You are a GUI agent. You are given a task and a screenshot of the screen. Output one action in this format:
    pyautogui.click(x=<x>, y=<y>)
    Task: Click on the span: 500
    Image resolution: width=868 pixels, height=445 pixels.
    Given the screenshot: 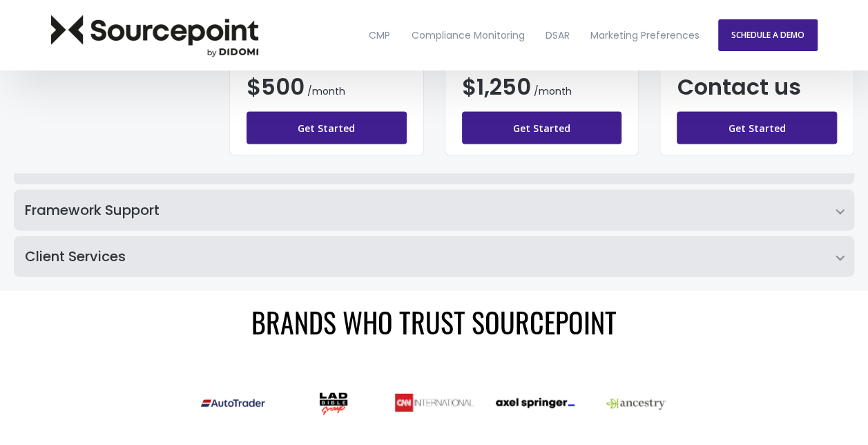 What is the action you would take?
    pyautogui.click(x=283, y=87)
    